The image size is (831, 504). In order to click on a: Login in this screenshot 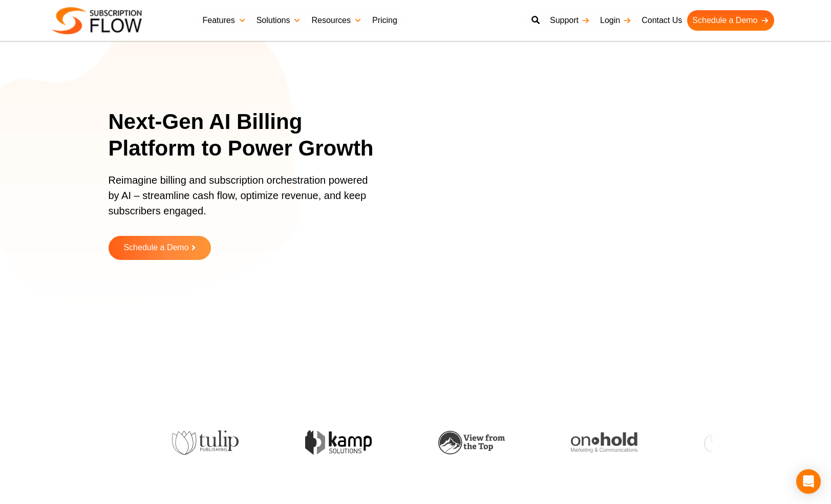, I will do `click(615, 20)`.